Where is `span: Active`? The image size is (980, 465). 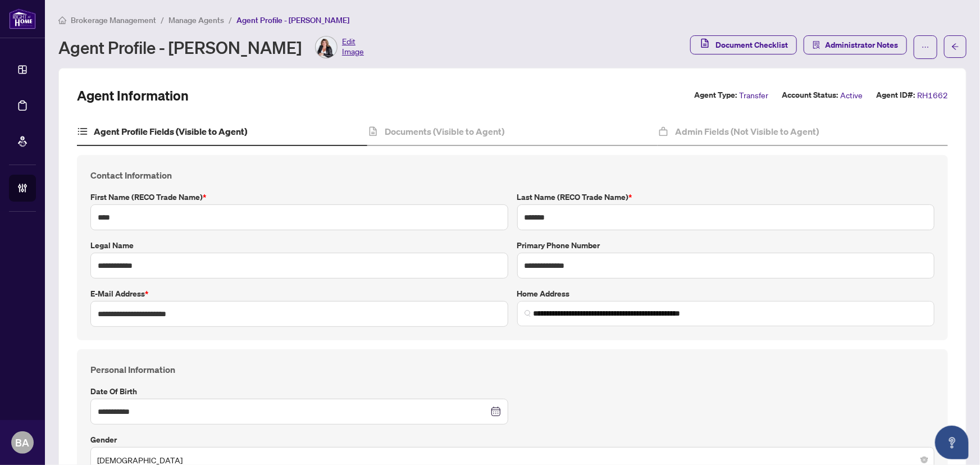
span: Active is located at coordinates (851, 95).